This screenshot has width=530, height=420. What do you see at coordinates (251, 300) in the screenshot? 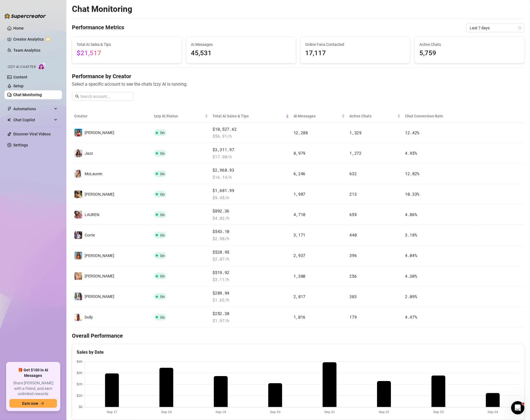
I see `span: $ 1.62 /h` at bounding box center [251, 300].